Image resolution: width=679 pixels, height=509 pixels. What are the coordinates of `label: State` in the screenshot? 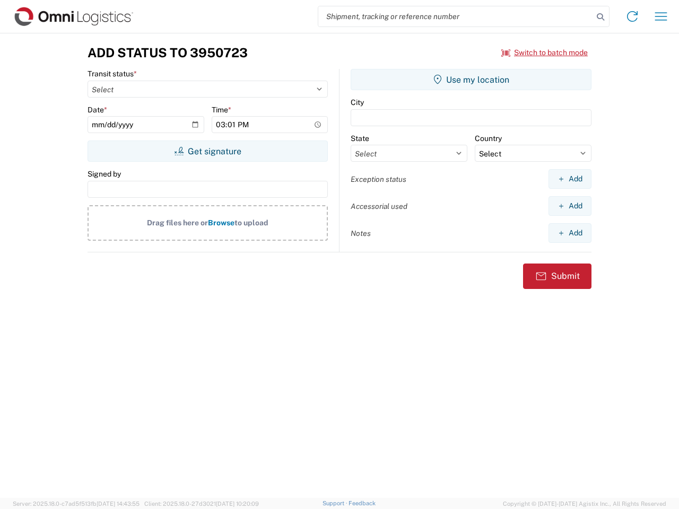 It's located at (360, 138).